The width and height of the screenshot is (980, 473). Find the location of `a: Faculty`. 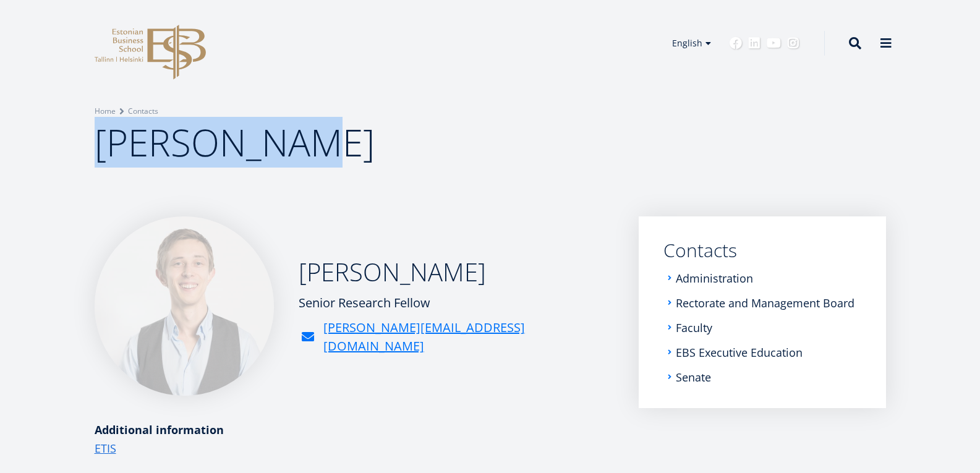

a: Faculty is located at coordinates (694, 328).